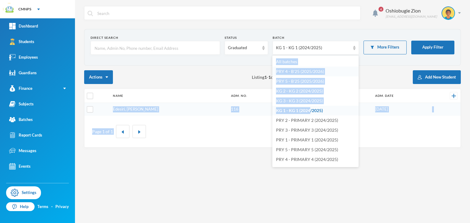 The image size is (470, 223). Describe the element at coordinates (20, 166) in the screenshot. I see `div: Events` at that location.